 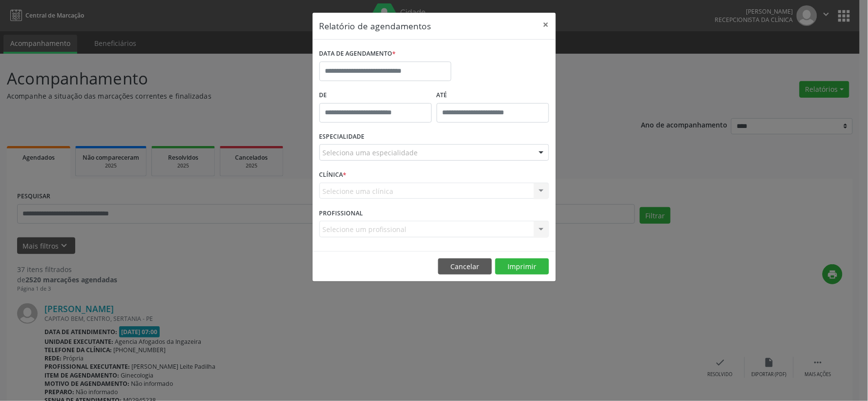 What do you see at coordinates (357, 54) in the screenshot?
I see `label: DATA DE AGENDAMENTO` at bounding box center [357, 54].